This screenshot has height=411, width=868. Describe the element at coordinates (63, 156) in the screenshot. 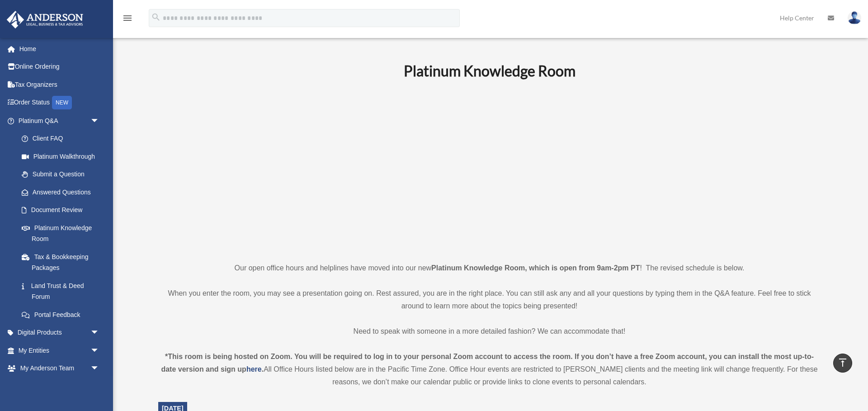

I see `a: Platinum Walkthrough` at that location.